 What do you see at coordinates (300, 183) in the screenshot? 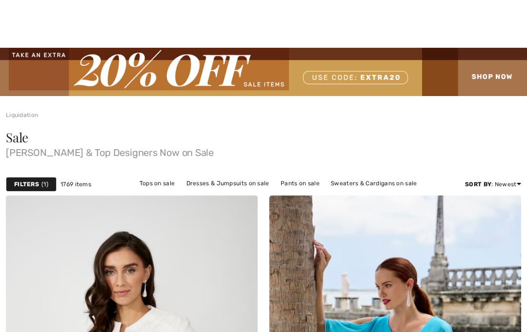
I see `a: Pants on sale` at bounding box center [300, 183].